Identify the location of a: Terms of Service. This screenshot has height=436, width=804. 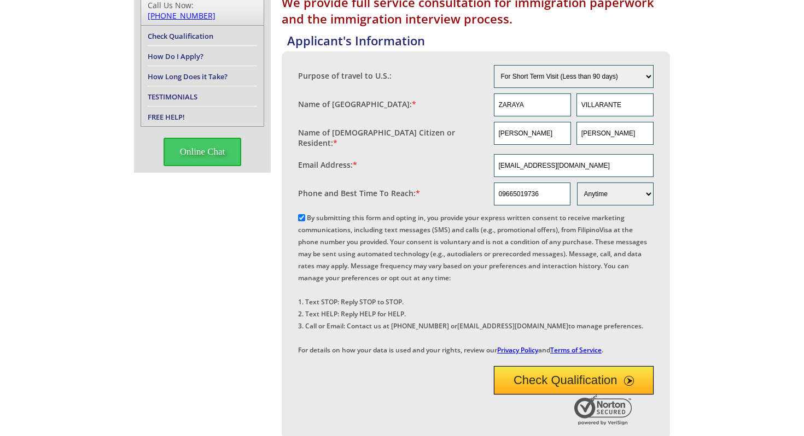
(576, 350).